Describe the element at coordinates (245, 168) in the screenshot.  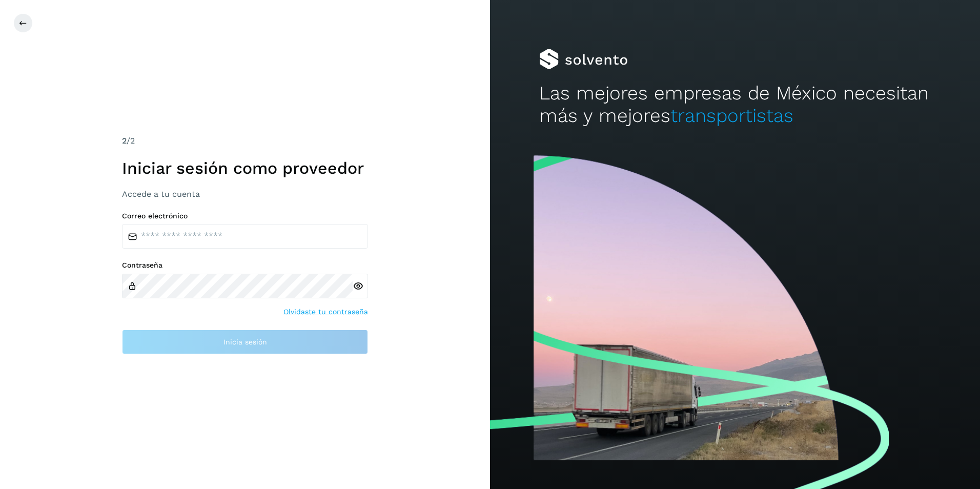
I see `h1: Iniciar sesión como proveedor` at that location.